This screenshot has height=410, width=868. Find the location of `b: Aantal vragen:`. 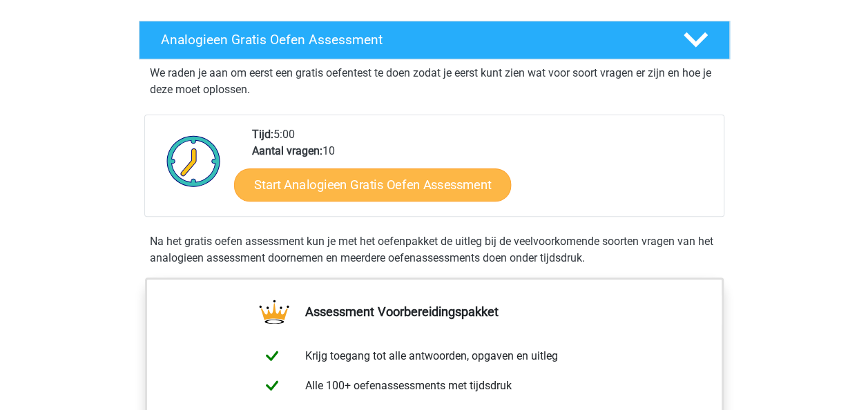

b: Aantal vragen: is located at coordinates (287, 150).